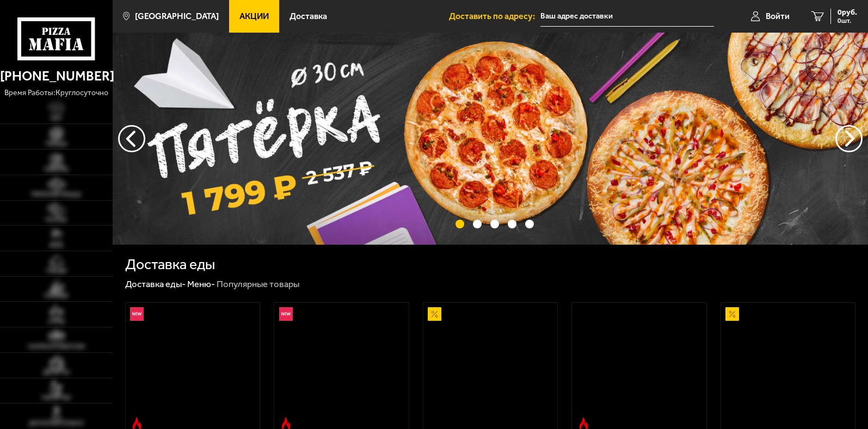 The height and width of the screenshot is (429, 868). Describe the element at coordinates (254, 16) in the screenshot. I see `span: Акции` at that location.